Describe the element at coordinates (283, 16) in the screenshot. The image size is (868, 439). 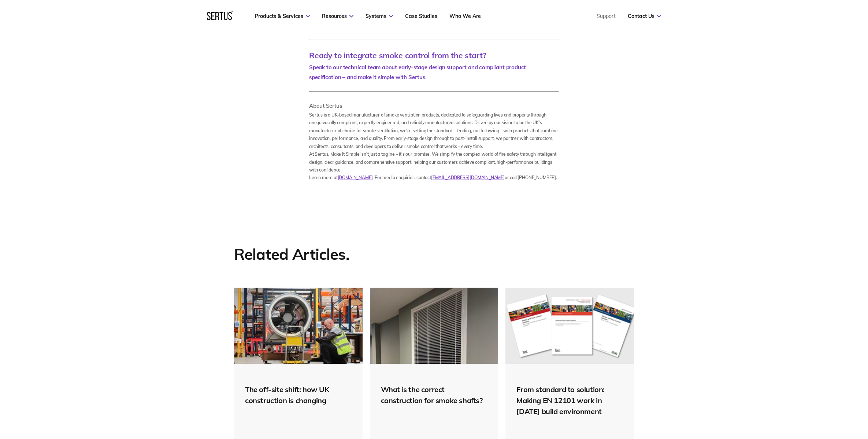
I see `a: Products & Services` at that location.